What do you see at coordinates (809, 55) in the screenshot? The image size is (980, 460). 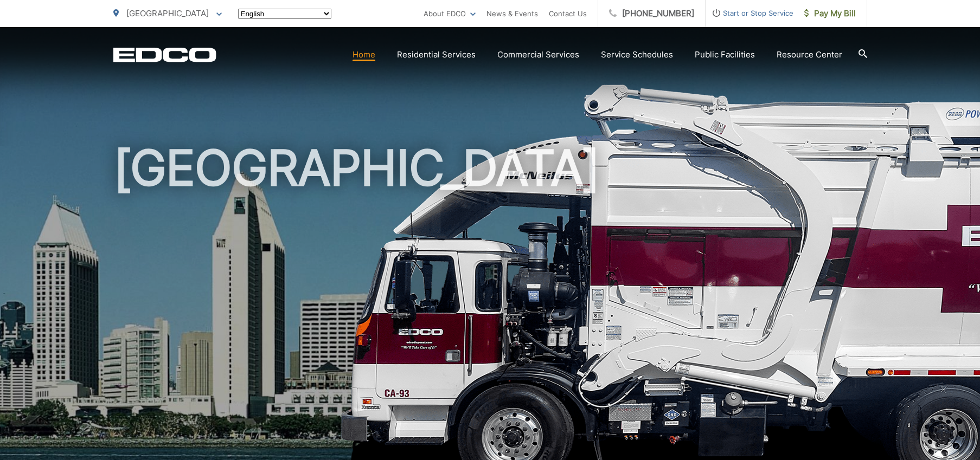 I see `a: Resource Center` at bounding box center [809, 55].